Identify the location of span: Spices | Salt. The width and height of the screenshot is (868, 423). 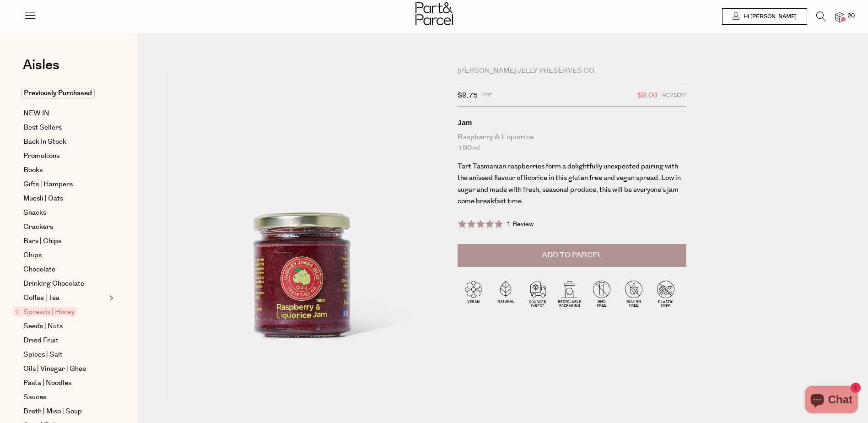
(43, 355).